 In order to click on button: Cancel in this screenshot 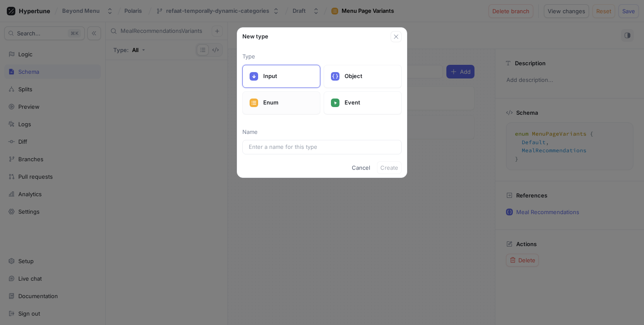, I will do `click(361, 168)`.